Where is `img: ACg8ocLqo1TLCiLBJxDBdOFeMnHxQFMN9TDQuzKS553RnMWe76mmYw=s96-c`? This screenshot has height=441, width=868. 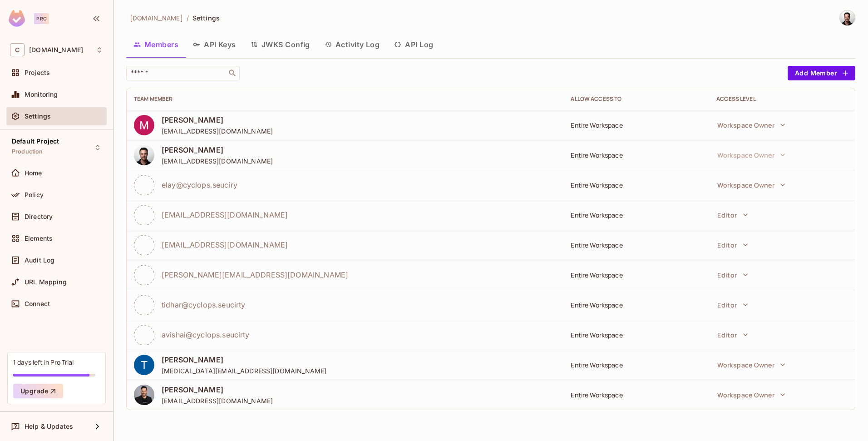 img: ACg8ocLqo1TLCiLBJxDBdOFeMnHxQFMN9TDQuzKS553RnMWe76mmYw=s96-c is located at coordinates (144, 364).